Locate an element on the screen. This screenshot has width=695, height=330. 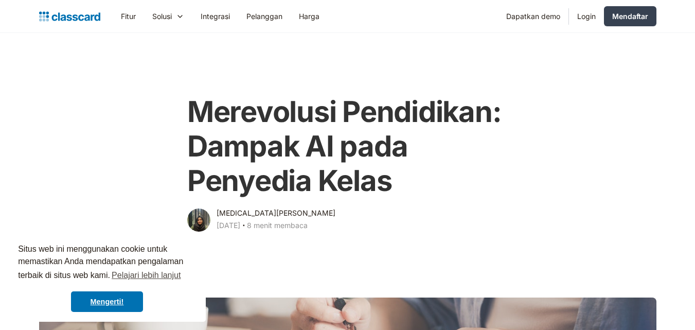
font: Situs web ini menggunakan cookie untuk memastikan Anda mendapatkan pengalaman terbaik di situs we... is located at coordinates (100, 262).